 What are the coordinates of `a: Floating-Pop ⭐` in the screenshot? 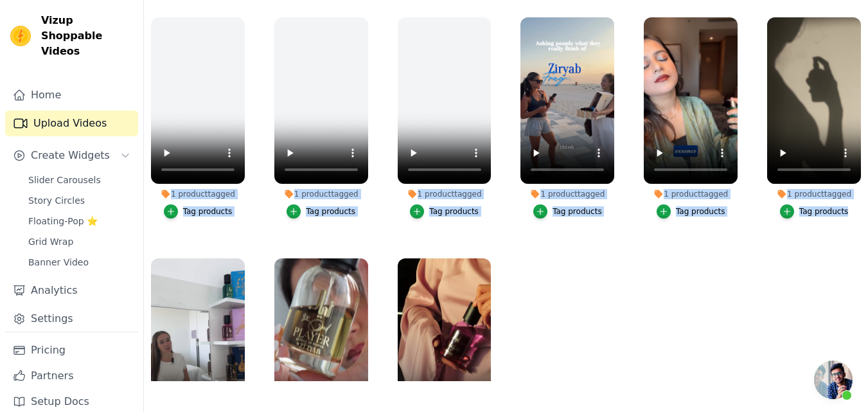 It's located at (79, 221).